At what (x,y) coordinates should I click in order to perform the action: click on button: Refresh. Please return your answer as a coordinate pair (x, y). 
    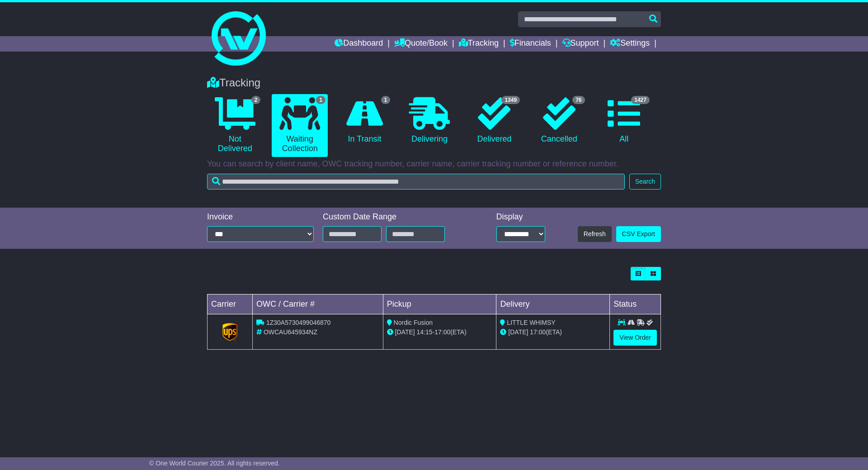
    Looking at the image, I should click on (595, 234).